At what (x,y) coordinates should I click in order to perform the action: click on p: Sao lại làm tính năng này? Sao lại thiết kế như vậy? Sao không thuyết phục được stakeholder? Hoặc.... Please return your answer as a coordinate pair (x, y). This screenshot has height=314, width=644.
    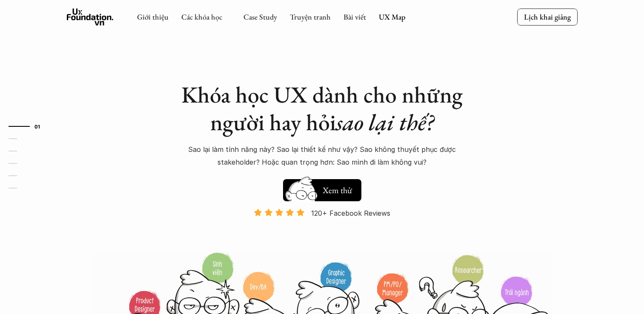
    Looking at the image, I should click on (322, 156).